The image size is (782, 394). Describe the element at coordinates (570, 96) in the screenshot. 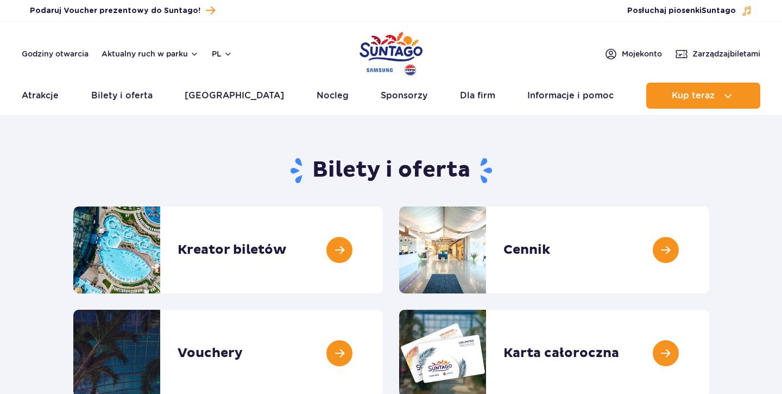

I see `a: Informacje i pomoc` at that location.